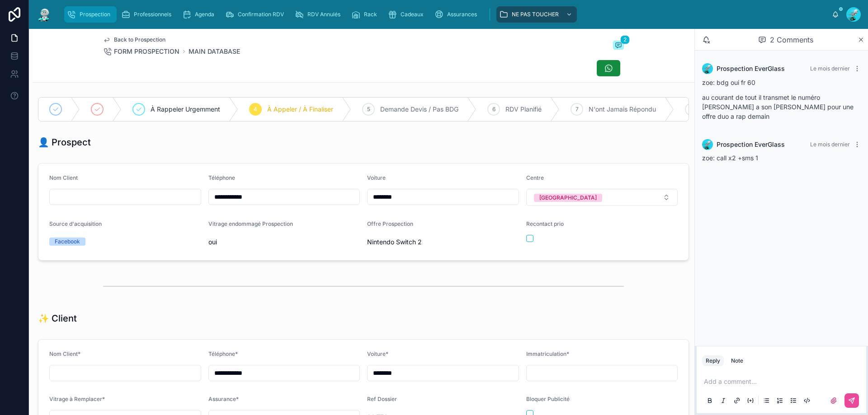  Describe the element at coordinates (713, 361) in the screenshot. I see `button: Reply` at that location.